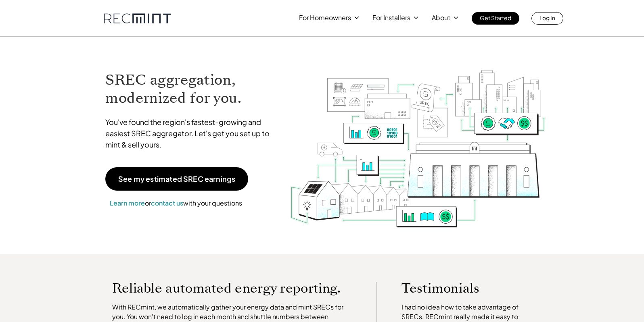  I want to click on p: You've found the region's fastest-growing and easiest SREC aggregator. Let's get you set up to mi..., so click(192, 134).